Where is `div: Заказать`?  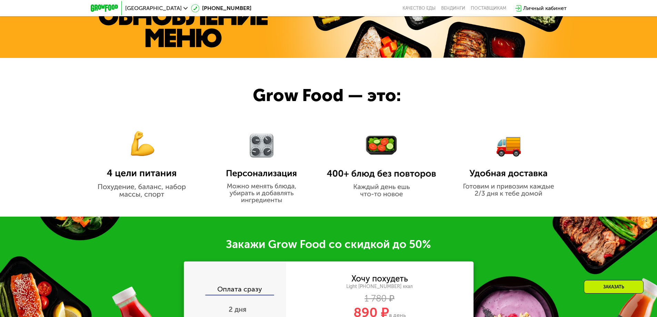 div: Заказать is located at coordinates (614, 287).